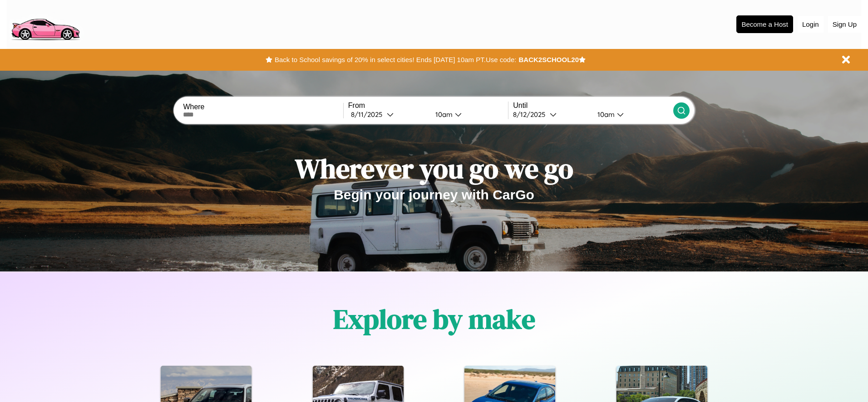 The width and height of the screenshot is (868, 402). What do you see at coordinates (388, 115) in the screenshot?
I see `button: 8/11/2025` at bounding box center [388, 115].